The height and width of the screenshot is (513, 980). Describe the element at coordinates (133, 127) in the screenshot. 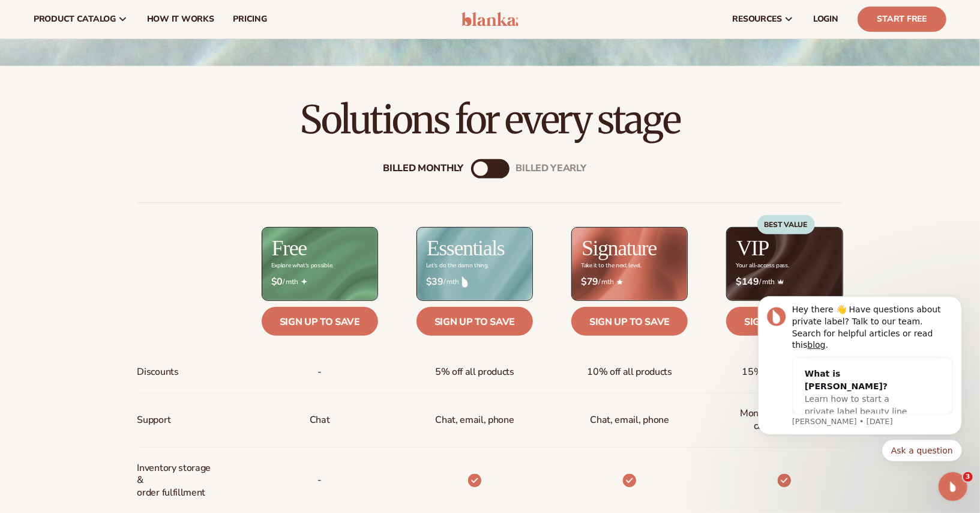

I see `p: Message from Lee, sent 1d ago` at that location.